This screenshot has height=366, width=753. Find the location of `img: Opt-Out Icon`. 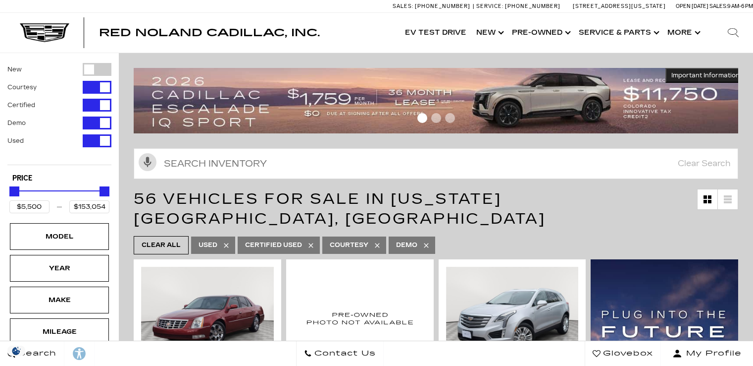

img: Opt-Out Icon is located at coordinates (16, 350).